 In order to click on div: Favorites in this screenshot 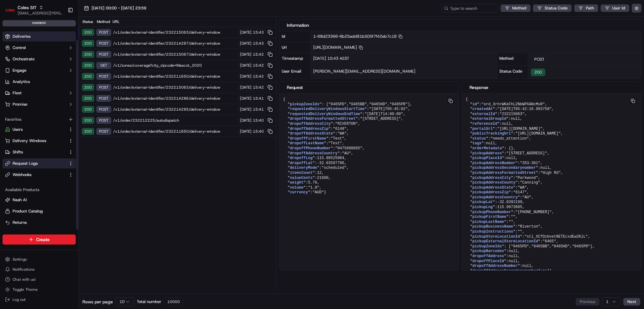, I will do `click(39, 119)`.